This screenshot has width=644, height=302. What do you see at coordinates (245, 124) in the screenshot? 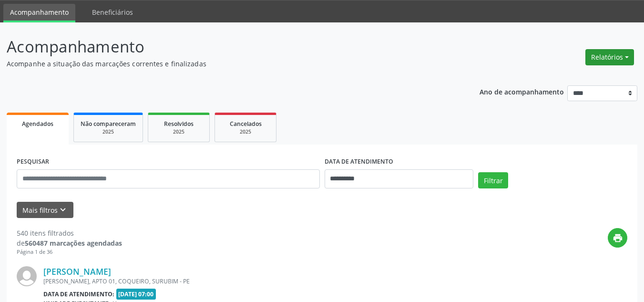
I see `span: Cancelados` at bounding box center [245, 124].